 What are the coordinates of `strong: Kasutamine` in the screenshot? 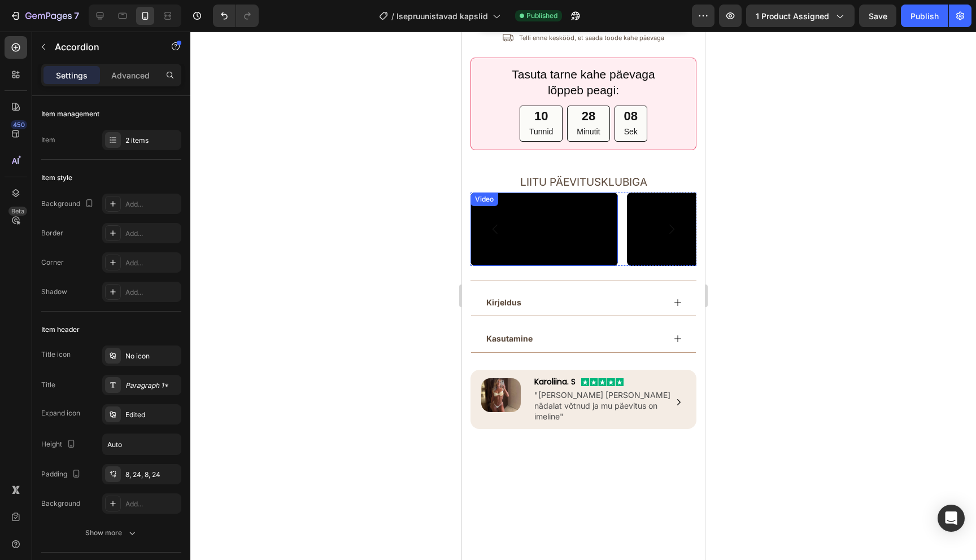 It's located at (47, 307).